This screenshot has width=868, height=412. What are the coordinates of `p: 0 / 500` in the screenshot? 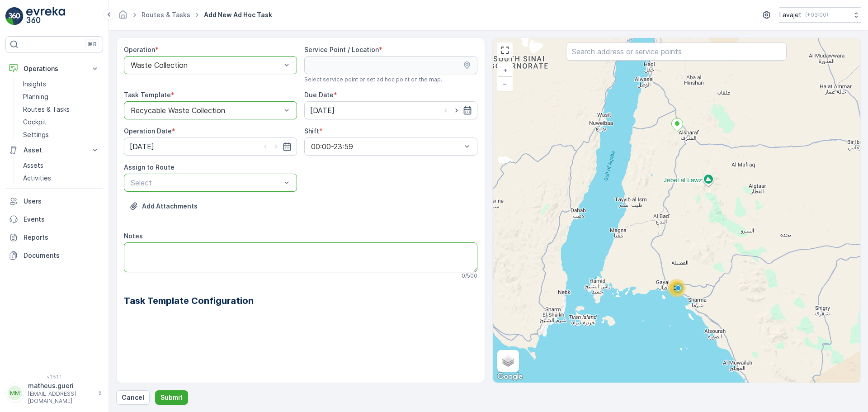 It's located at (469, 276).